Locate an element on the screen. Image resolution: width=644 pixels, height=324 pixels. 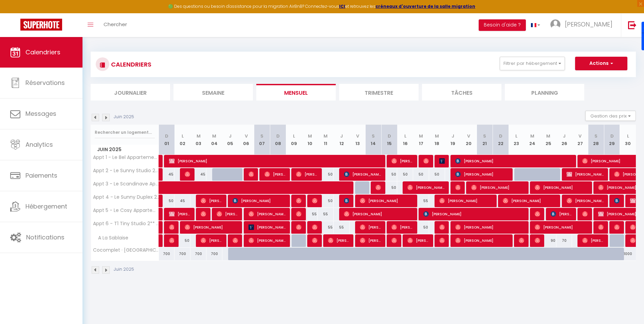
th: 07 is located at coordinates (262, 140).